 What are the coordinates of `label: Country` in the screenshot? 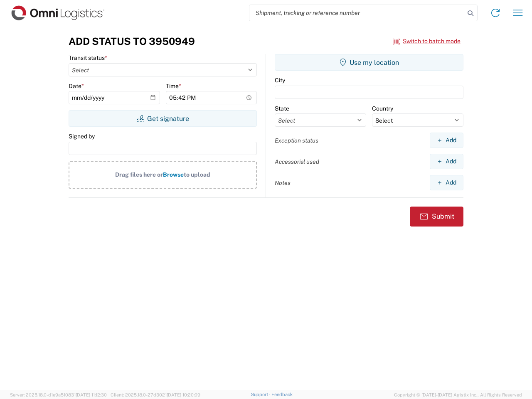 It's located at (382, 109).